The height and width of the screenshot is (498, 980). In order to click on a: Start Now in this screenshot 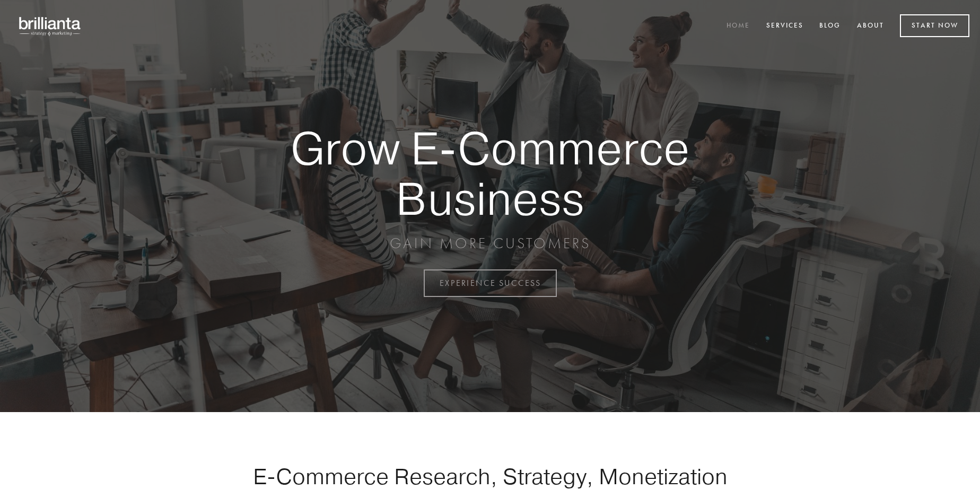, I will do `click(934, 26)`.